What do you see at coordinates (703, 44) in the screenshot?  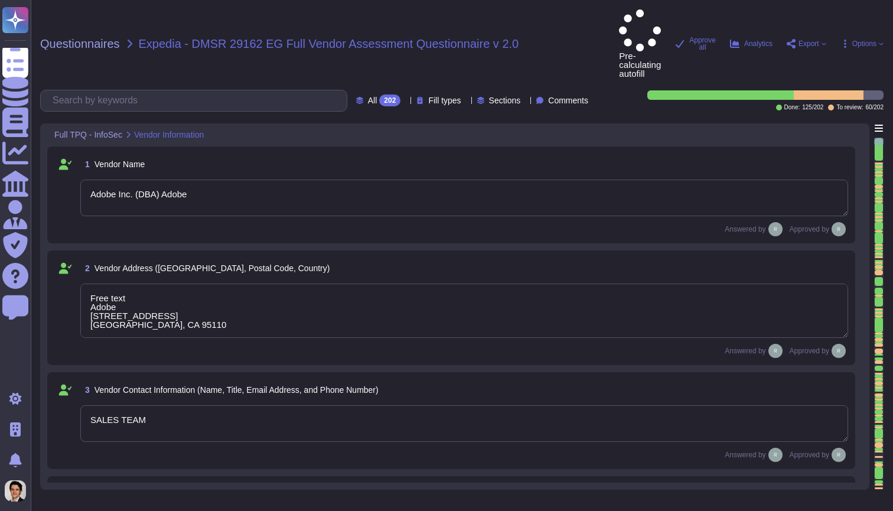 I see `span: Approve all` at bounding box center [703, 44].